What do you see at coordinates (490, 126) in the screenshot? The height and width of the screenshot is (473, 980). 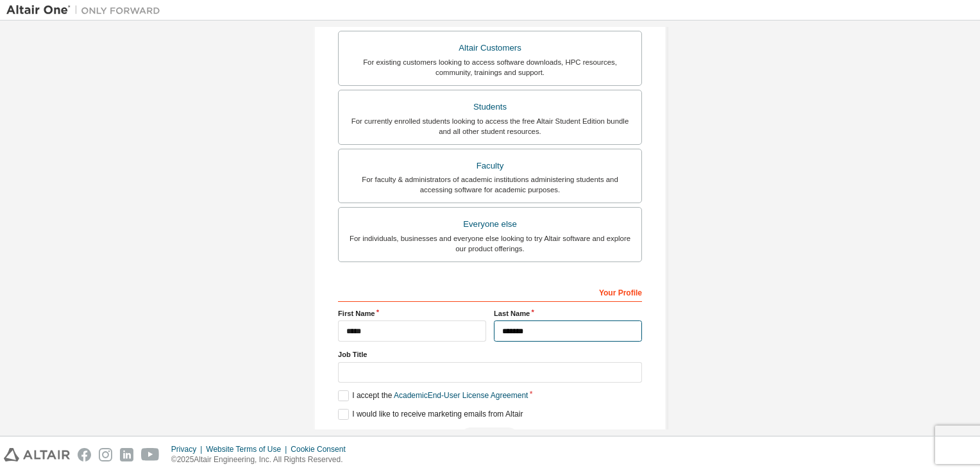 I see `div: For currently enrolled students looking to access the free Altair Student Edition bundle and all ...` at bounding box center [490, 126].